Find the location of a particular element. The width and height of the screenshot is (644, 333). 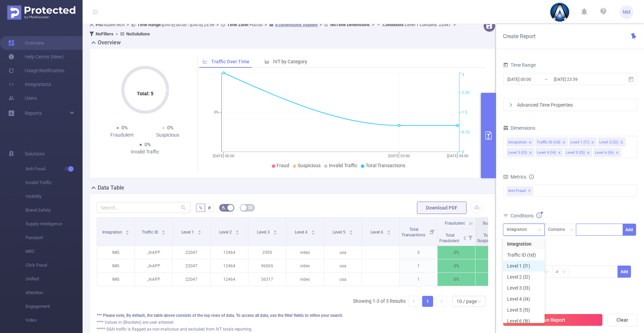

a: Users is located at coordinates (23, 98).